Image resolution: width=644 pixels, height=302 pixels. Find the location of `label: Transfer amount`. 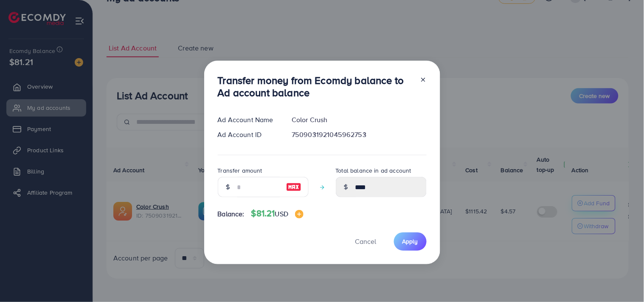

label: Transfer amount is located at coordinates (240, 170).